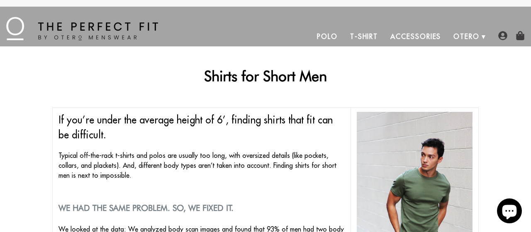  What do you see at coordinates (503, 36) in the screenshot?
I see `img: user-account-icon.png` at bounding box center [503, 36].